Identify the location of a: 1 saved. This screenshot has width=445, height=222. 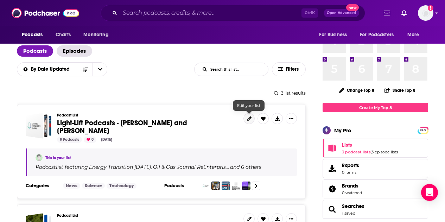
(349, 213).